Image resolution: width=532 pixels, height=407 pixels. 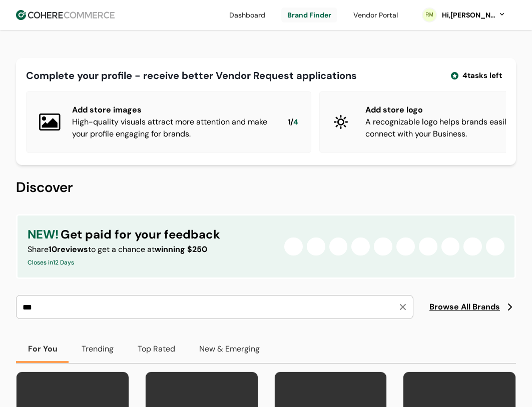 What do you see at coordinates (181, 249) in the screenshot?
I see `span: winning $250` at bounding box center [181, 249].